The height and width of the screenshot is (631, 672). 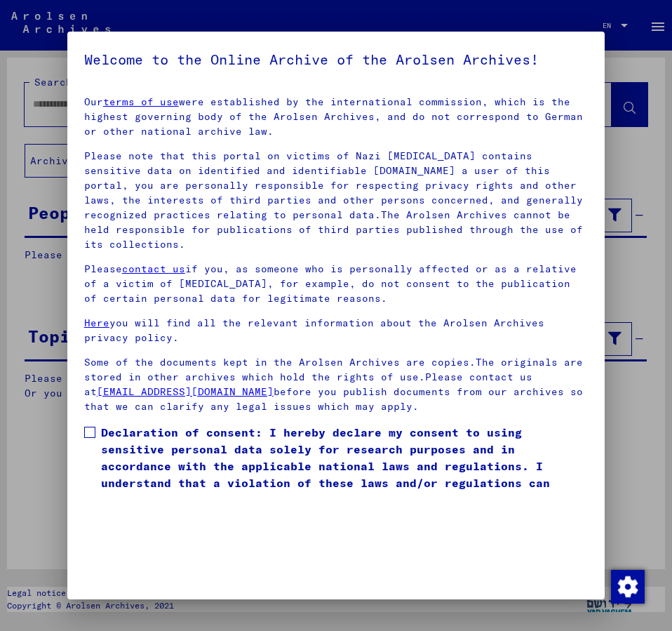 I want to click on p: Please if you, as someone who is personally affected or as a relative of a victim of [MEDICAL_DAT..., so click(x=336, y=283).